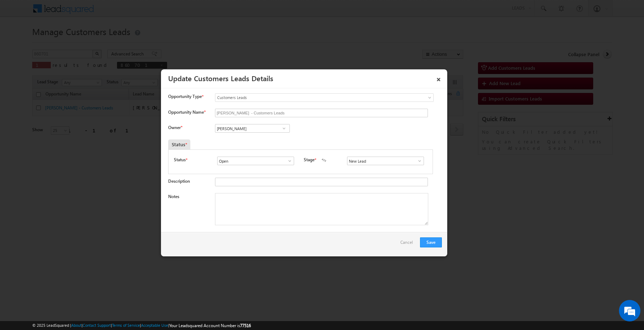 This screenshot has width=644, height=330. Describe the element at coordinates (97, 325) in the screenshot. I see `a: Contact Support` at that location.